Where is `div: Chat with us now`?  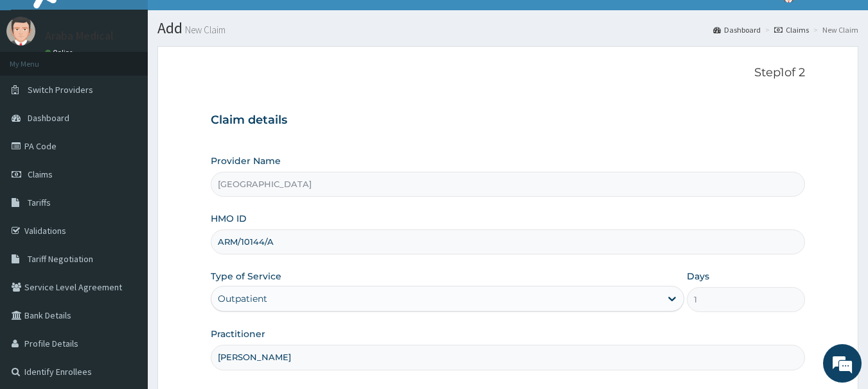
div: Chat with us now is located at coordinates (141, 80).